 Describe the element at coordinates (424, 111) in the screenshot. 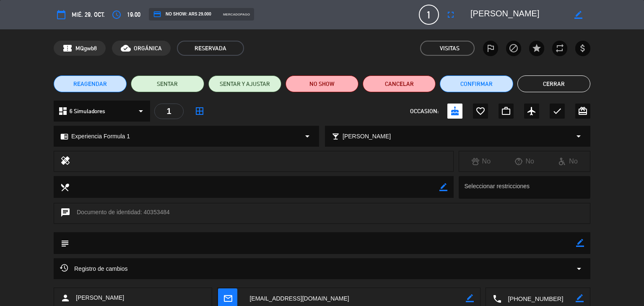

I see `span: OCCASION:` at that location.